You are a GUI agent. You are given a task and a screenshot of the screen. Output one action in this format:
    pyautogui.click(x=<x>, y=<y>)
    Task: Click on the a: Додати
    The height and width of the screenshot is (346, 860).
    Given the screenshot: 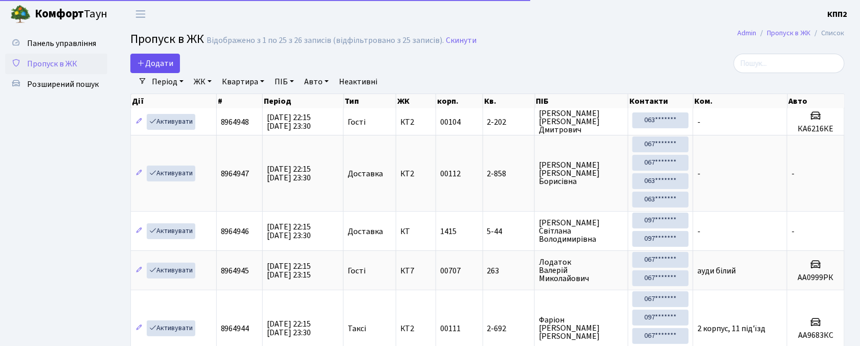 What is the action you would take?
    pyautogui.click(x=155, y=63)
    